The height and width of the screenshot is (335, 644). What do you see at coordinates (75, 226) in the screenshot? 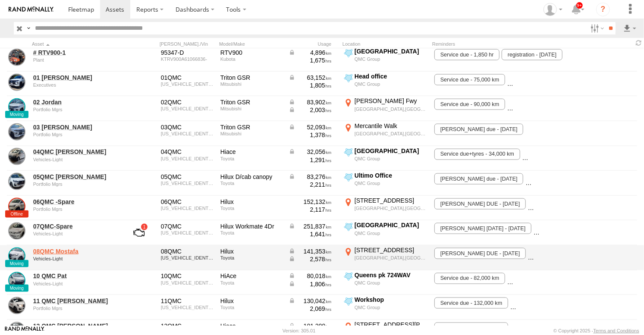
I see `a: 07QMC-Spare` at bounding box center [75, 226].